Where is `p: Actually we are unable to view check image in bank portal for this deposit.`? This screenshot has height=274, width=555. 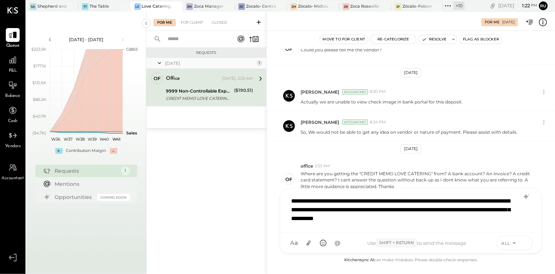 p: Actually we are unable to view check image in bank portal for this deposit. is located at coordinates (381, 102).